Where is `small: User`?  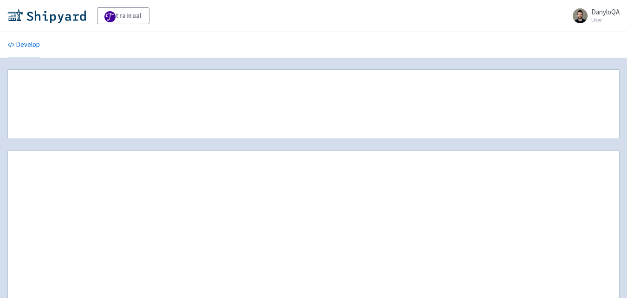 small: User is located at coordinates (605, 20).